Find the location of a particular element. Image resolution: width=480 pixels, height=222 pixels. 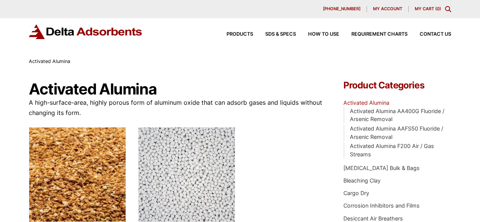

span: My account is located at coordinates (388, 9).